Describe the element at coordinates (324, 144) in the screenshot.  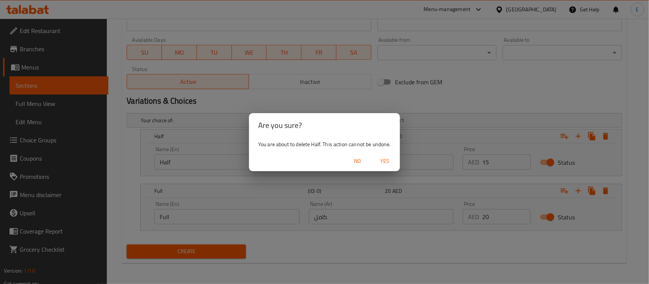
I see `div: You are about to delete Half. This action cannot be undone.` at that location.